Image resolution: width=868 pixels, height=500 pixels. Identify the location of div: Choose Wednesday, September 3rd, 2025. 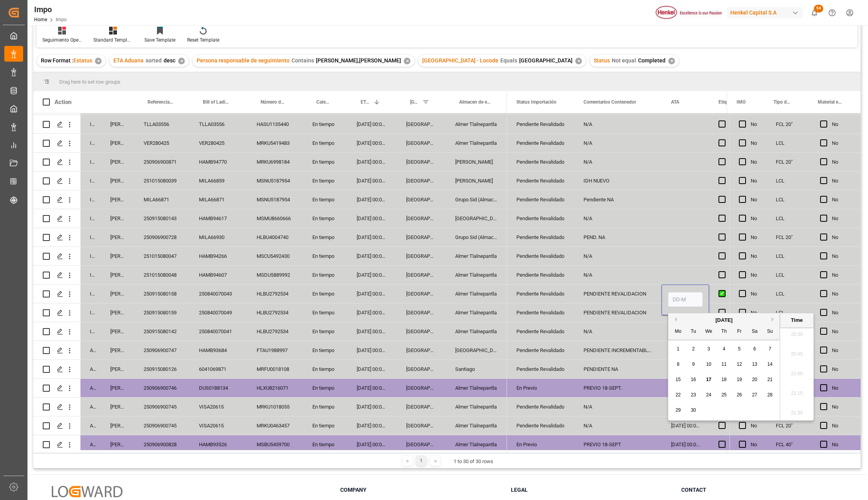
(708, 349).